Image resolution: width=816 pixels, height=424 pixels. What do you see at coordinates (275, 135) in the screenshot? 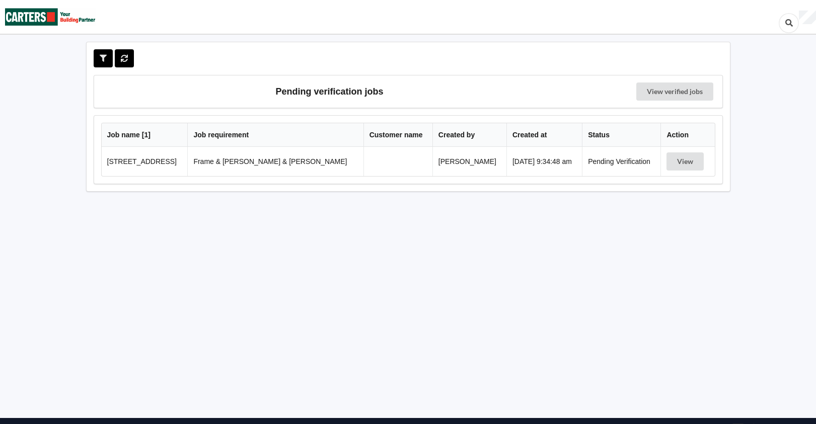
I see `th: Job requirement` at bounding box center [275, 135].